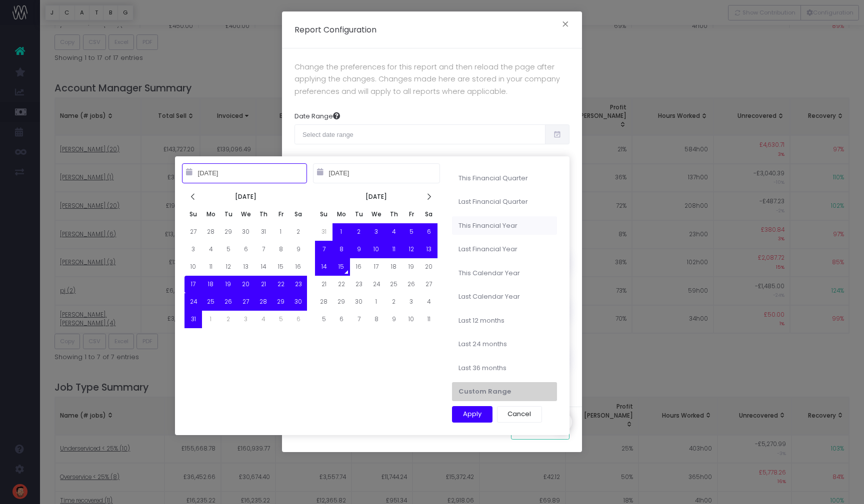 This screenshot has height=504, width=864. What do you see at coordinates (376, 214) in the screenshot?
I see `th: We` at bounding box center [376, 214].